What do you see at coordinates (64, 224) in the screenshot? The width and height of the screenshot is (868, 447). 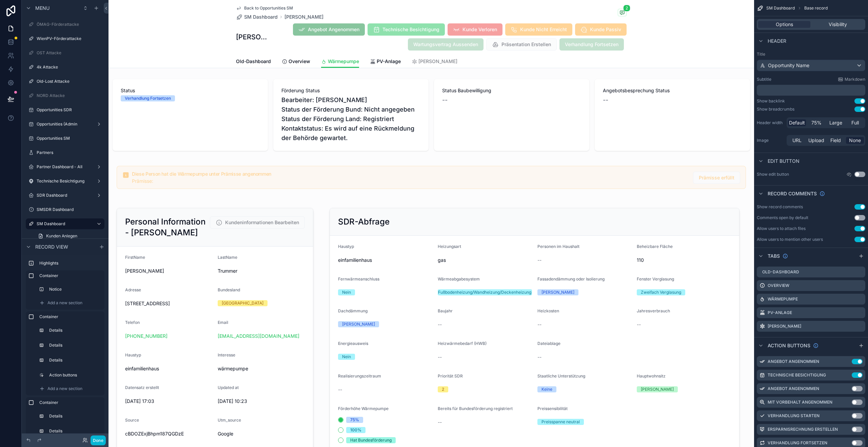 I see `label: SM Dashboard` at bounding box center [64, 224].